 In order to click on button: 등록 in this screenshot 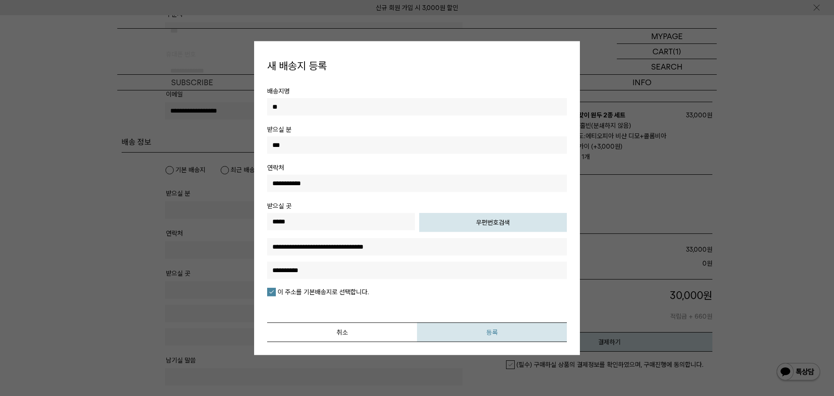, I will do `click(492, 332)`.